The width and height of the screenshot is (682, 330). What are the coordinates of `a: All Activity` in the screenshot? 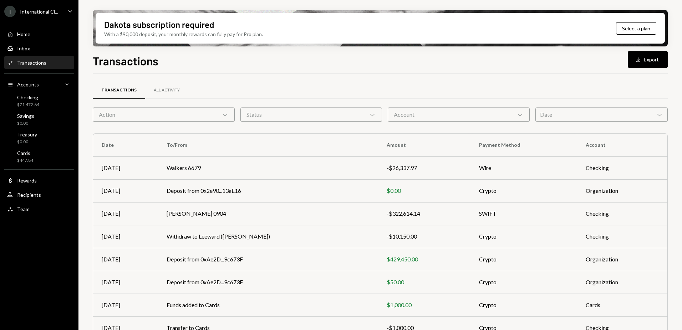 It's located at (167, 90).